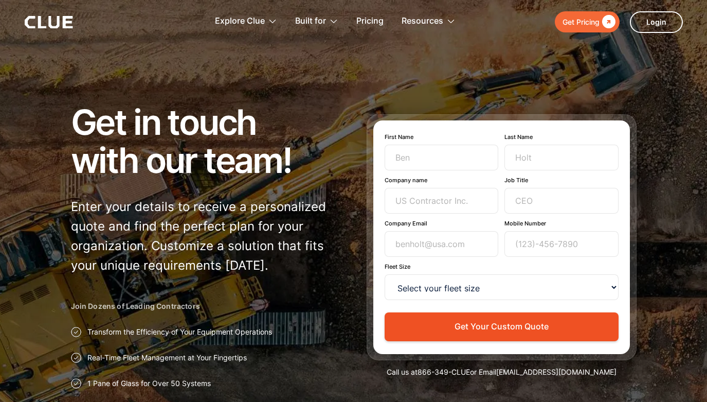 The image size is (707, 402). I want to click on label: Company name, so click(442, 180).